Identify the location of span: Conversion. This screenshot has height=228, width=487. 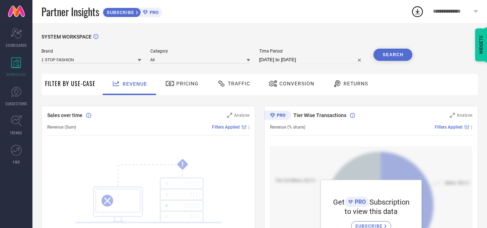
(297, 84).